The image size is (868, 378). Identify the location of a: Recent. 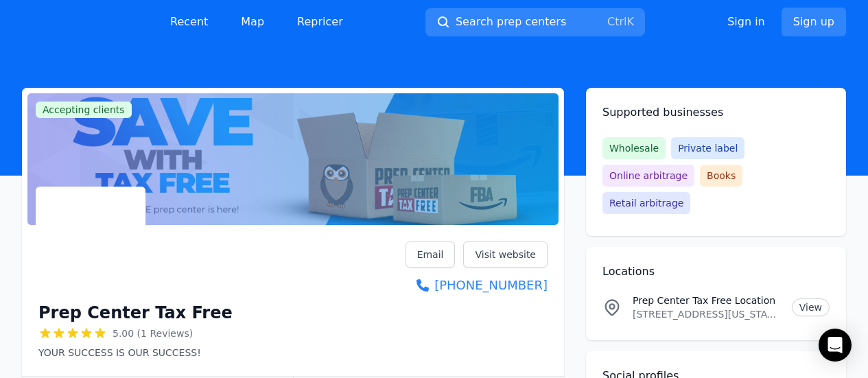
(188, 22).